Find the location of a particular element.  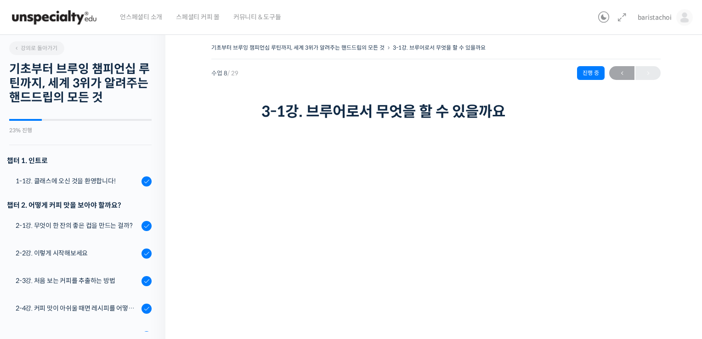

div: 진행 중 is located at coordinates (591, 73).